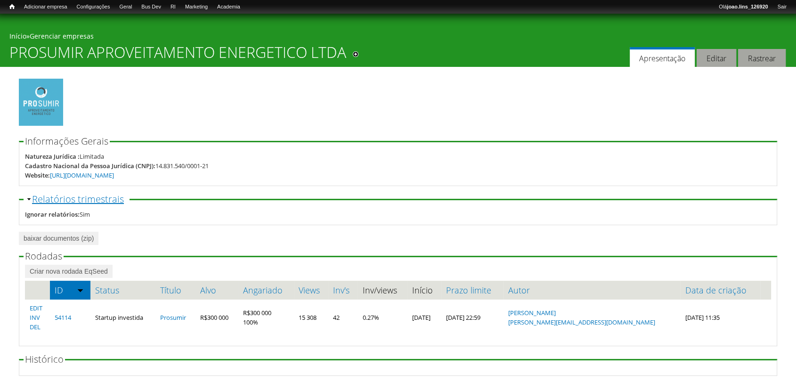 The image size is (796, 382). I want to click on a: Olájoao.lins_126920, so click(743, 7).